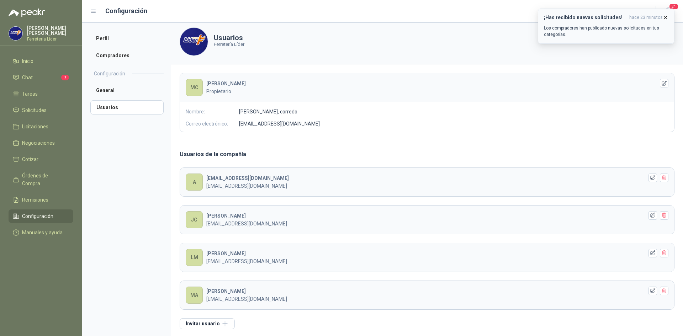 The height and width of the screenshot is (336, 683). I want to click on a: Licitaciones, so click(41, 127).